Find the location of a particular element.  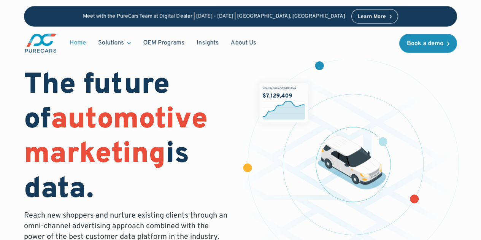

h1: The future of is data. is located at coordinates (127, 138).